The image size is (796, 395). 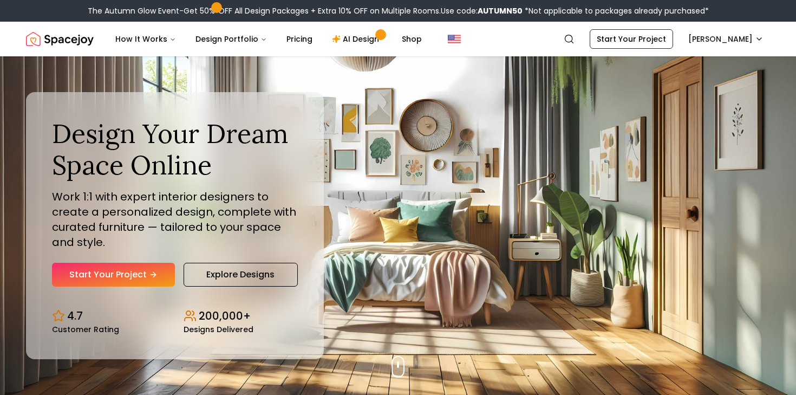 I want to click on a: Spacejoy, so click(x=60, y=39).